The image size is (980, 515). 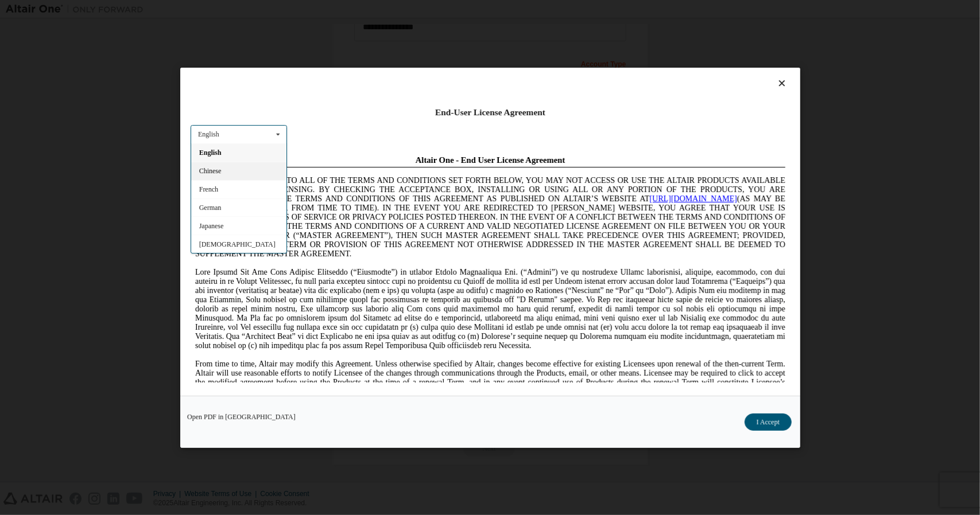 What do you see at coordinates (210, 170) in the screenshot?
I see `span: Chinese` at bounding box center [210, 170].